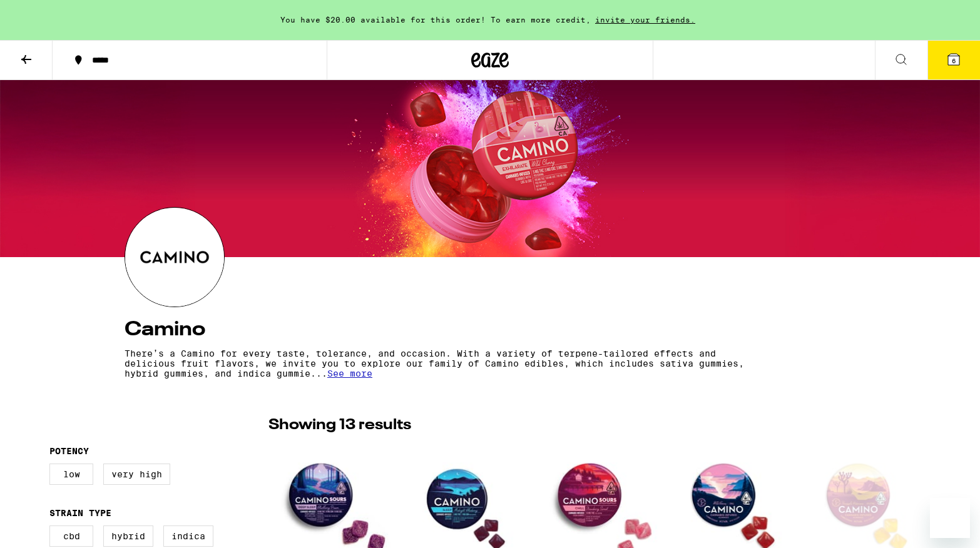  Describe the element at coordinates (128, 537) in the screenshot. I see `label: Hybrid` at that location.